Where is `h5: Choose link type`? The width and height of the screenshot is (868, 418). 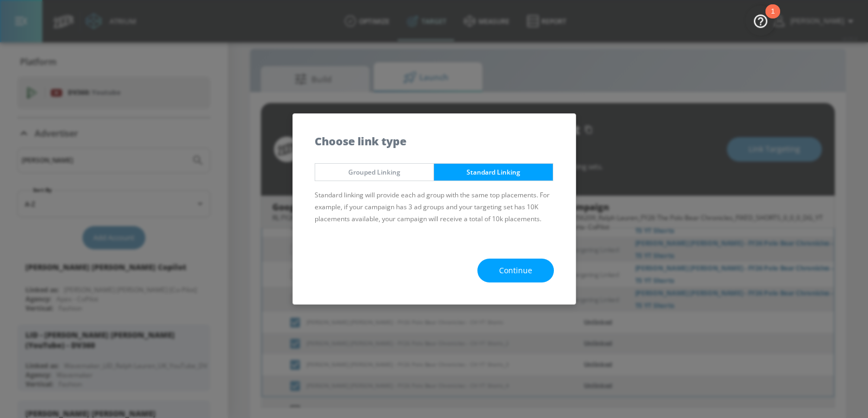
h5: Choose link type is located at coordinates (360, 141).